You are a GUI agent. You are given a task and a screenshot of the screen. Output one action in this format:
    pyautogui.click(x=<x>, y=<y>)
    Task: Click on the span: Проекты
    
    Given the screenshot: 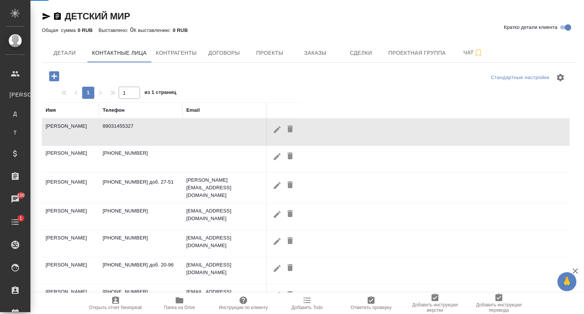 What is the action you would take?
    pyautogui.click(x=270, y=53)
    